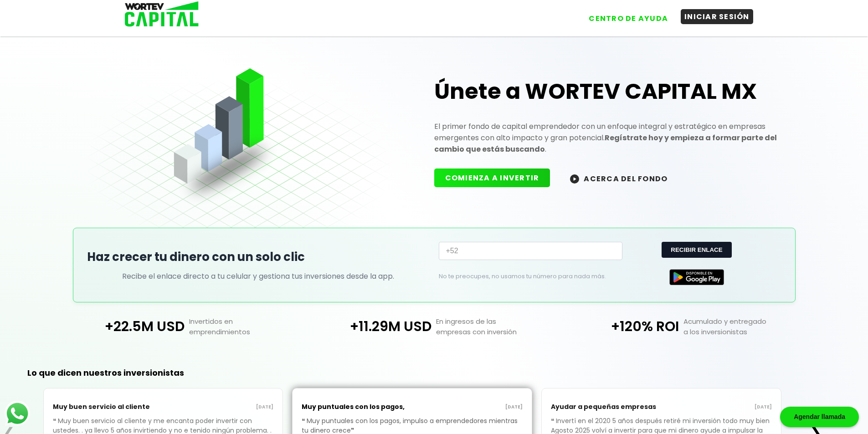 This screenshot has height=434, width=868. I want to click on img: logos_whatsapp-icon.242b2217.svg, so click(17, 413).